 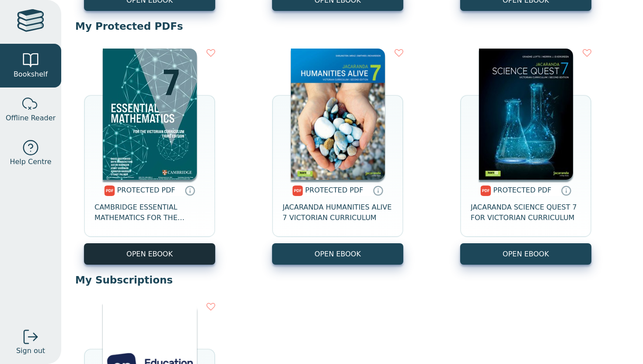 What do you see at coordinates (352, 26) in the screenshot?
I see `p: My Protected PDFs` at bounding box center [352, 26].